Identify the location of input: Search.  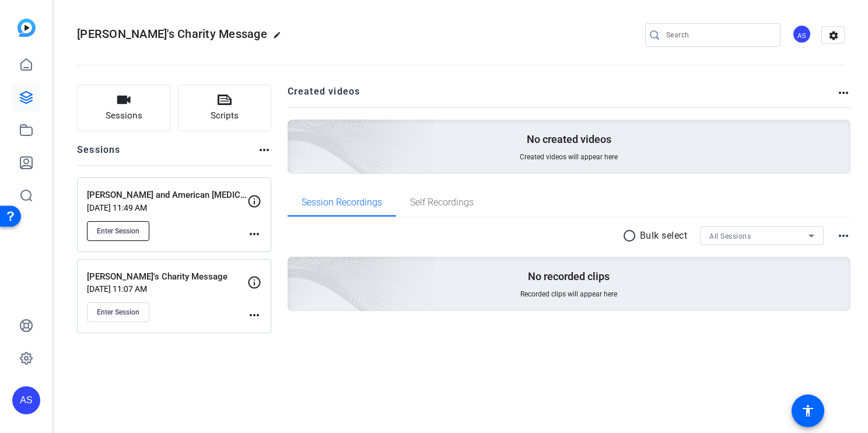
(719, 35).